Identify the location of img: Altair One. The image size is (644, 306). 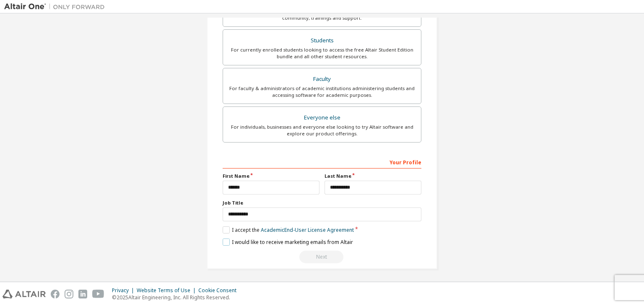
(57, 7).